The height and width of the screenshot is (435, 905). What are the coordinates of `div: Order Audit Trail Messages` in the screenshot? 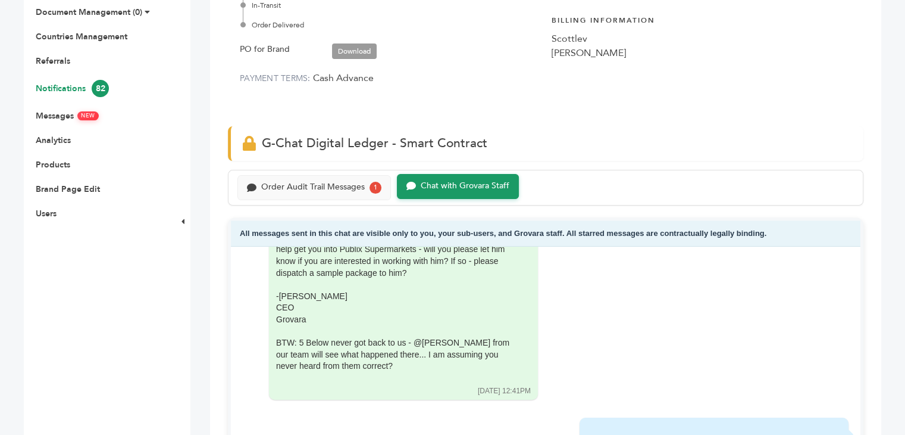 It's located at (313, 187).